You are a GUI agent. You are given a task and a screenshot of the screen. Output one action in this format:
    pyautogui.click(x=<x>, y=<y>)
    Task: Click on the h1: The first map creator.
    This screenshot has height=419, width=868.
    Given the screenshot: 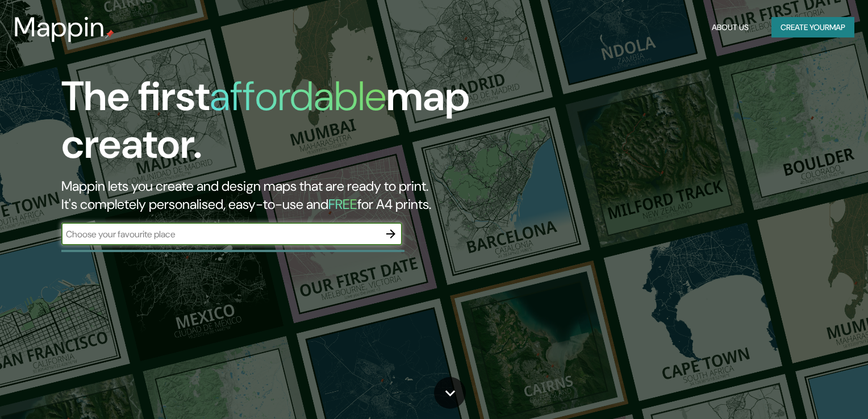 What is the action you would take?
    pyautogui.click(x=279, y=125)
    